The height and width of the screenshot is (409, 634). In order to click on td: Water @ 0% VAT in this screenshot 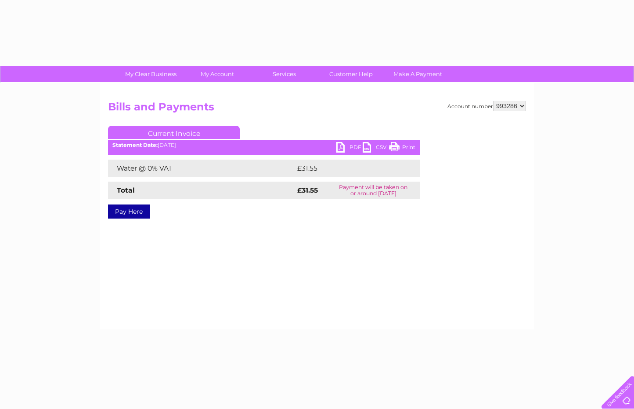, I will do `click(202, 168)`.